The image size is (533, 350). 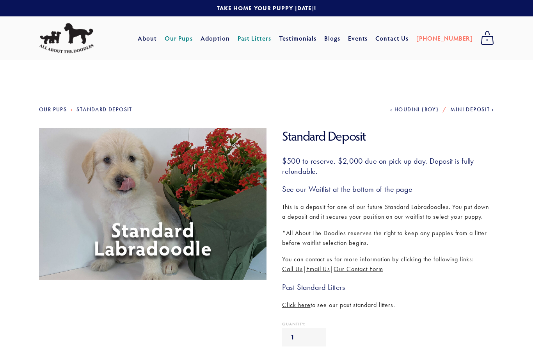 I want to click on img: Standard_Deposit.jpg, so click(x=153, y=204).